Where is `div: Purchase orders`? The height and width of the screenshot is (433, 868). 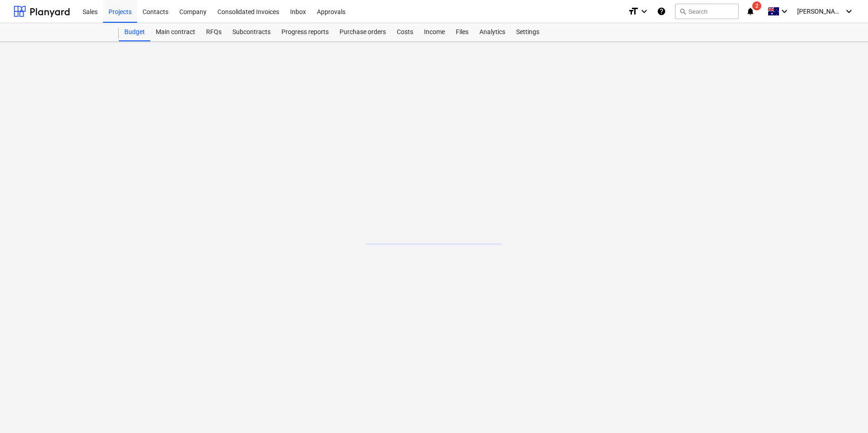
div: Purchase orders is located at coordinates (363, 32).